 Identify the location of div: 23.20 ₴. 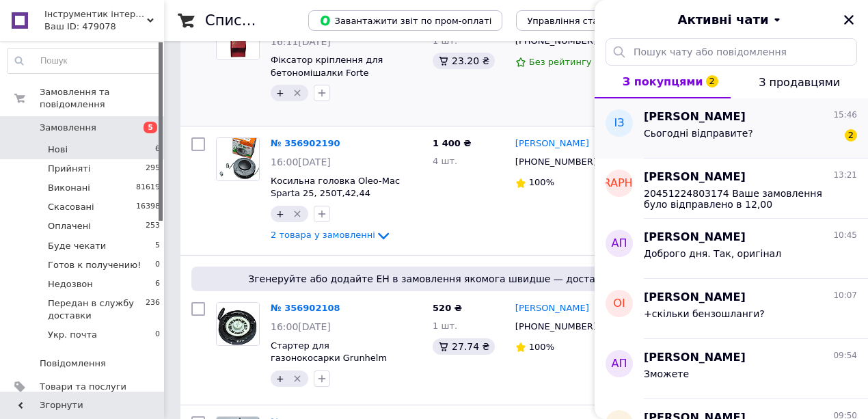
(463, 61).